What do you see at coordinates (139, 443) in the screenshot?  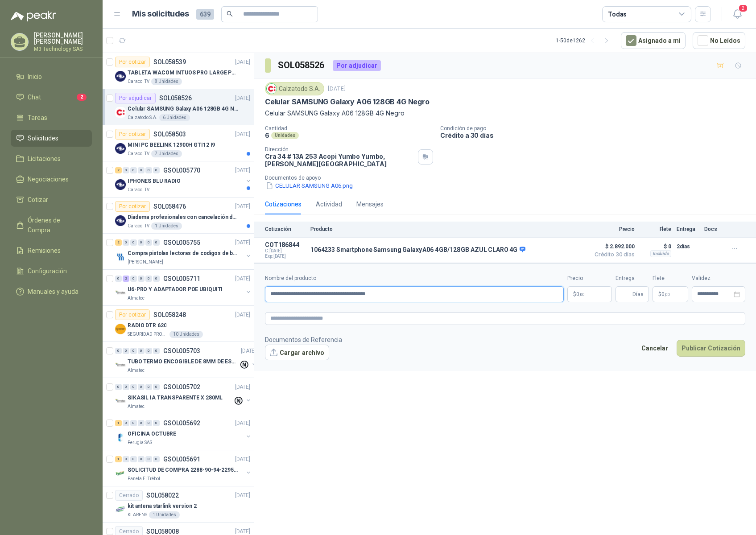 I see `p: Perugia SAS` at bounding box center [139, 443].